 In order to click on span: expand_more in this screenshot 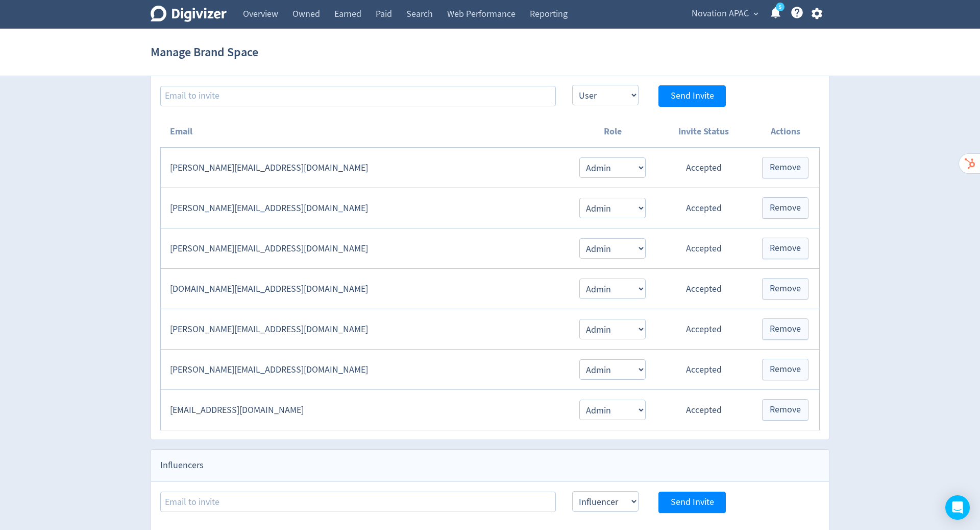, I will do `click(756, 14)`.